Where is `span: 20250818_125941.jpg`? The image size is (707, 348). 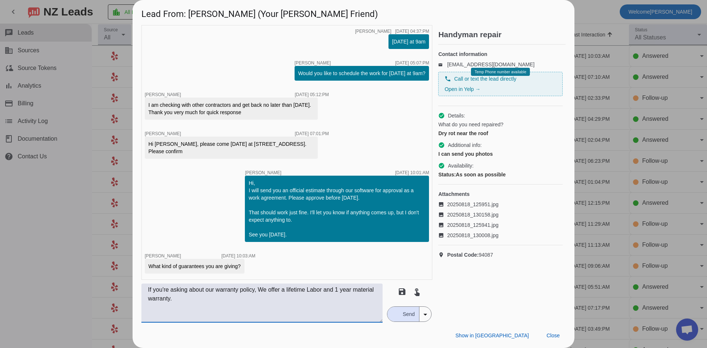 span: 20250818_125941.jpg is located at coordinates (473, 225).